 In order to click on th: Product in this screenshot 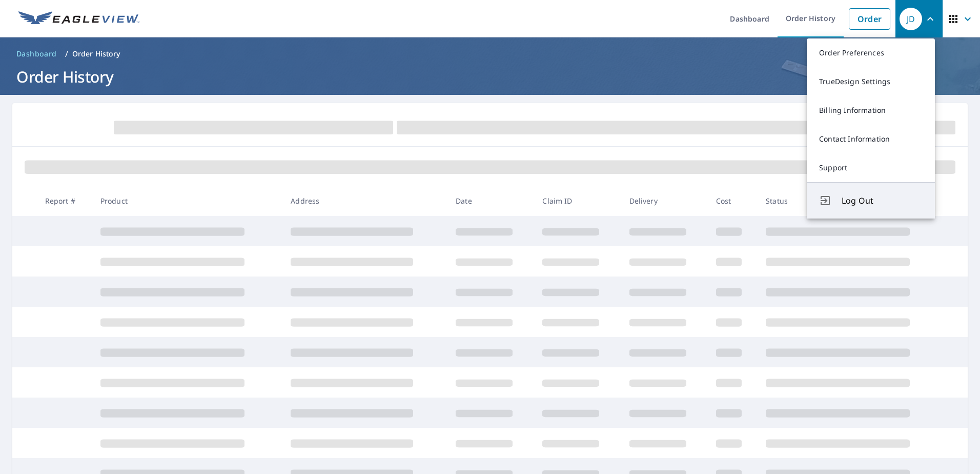, I will do `click(188, 200)`.